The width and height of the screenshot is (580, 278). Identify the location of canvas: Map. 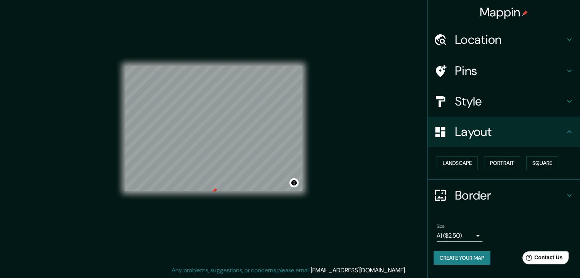
(213, 128).